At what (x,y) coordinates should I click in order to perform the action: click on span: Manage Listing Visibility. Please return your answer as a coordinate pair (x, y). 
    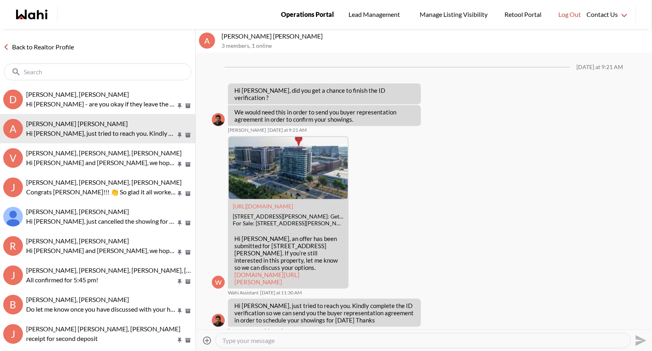
    Looking at the image, I should click on (454, 14).